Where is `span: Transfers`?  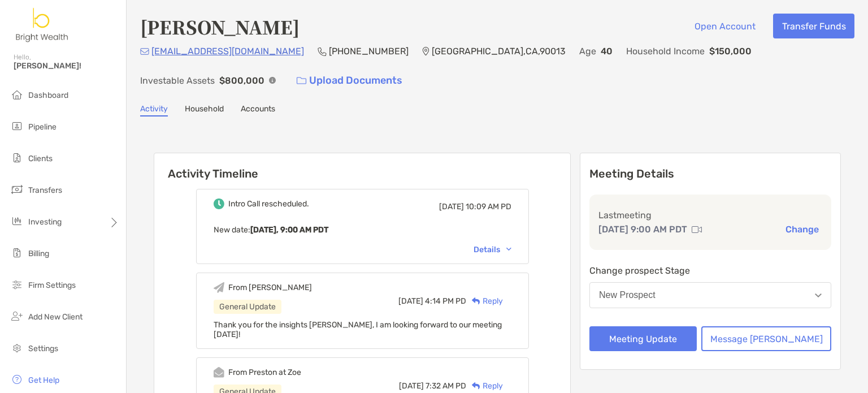
span: Transfers is located at coordinates (45, 190).